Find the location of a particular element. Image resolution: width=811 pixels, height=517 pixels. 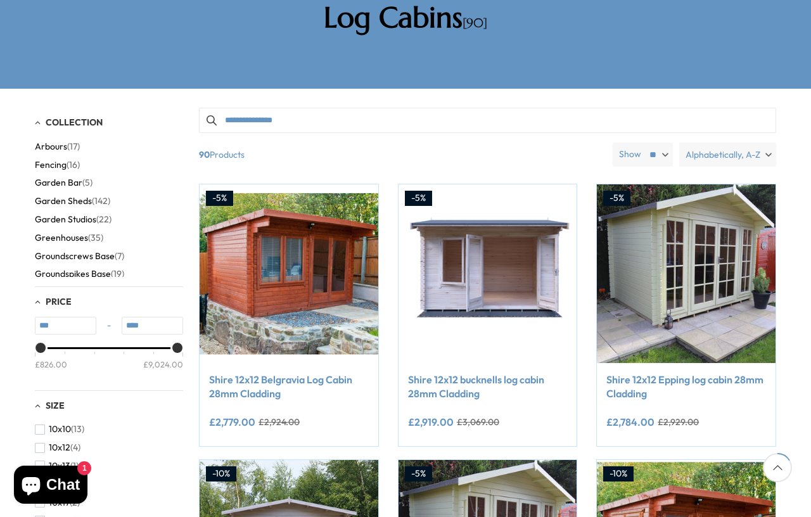

span: [90] is located at coordinates (475, 23).